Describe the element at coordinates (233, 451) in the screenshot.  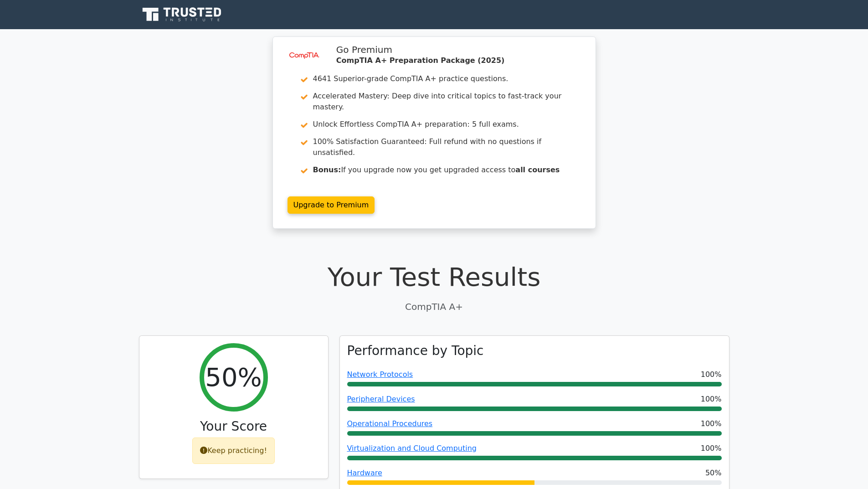
I see `div: Keep practicing!` at that location.